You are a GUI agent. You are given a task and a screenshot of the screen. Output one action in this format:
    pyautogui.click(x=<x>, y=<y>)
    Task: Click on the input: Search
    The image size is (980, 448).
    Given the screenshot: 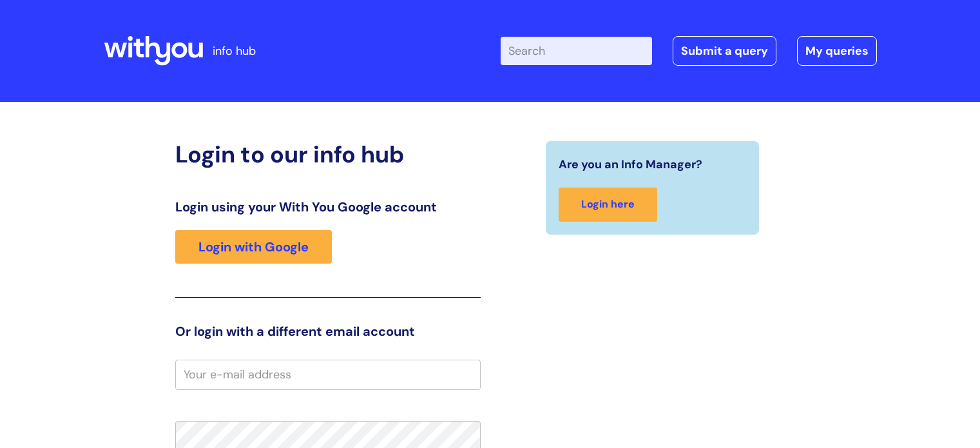 What is the action you would take?
    pyautogui.click(x=576, y=50)
    